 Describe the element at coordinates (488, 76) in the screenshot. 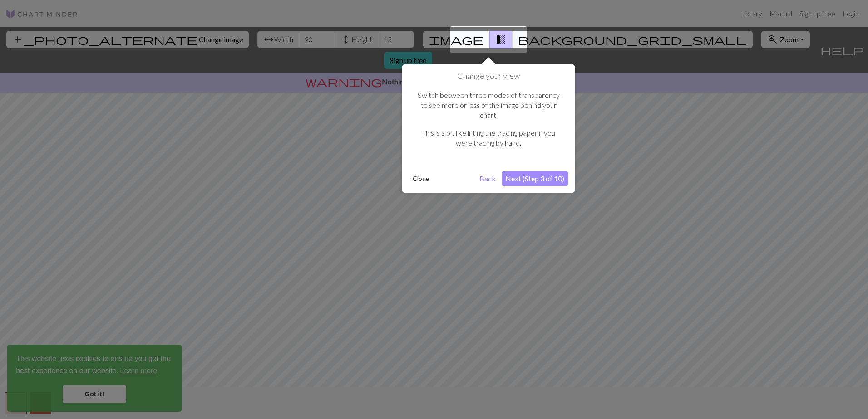

I see `h1: Change your view` at that location.